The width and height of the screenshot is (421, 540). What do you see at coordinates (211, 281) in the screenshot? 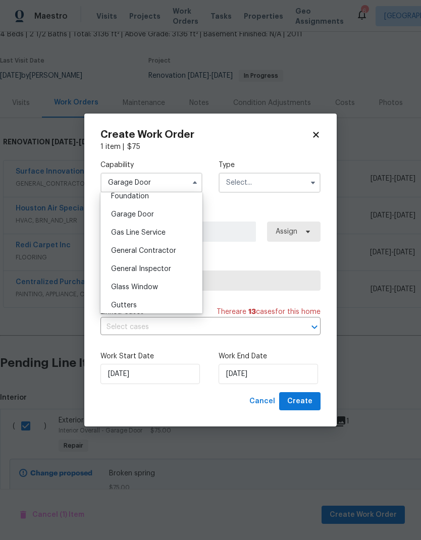
I see `span: Select trade partner` at bounding box center [211, 281].